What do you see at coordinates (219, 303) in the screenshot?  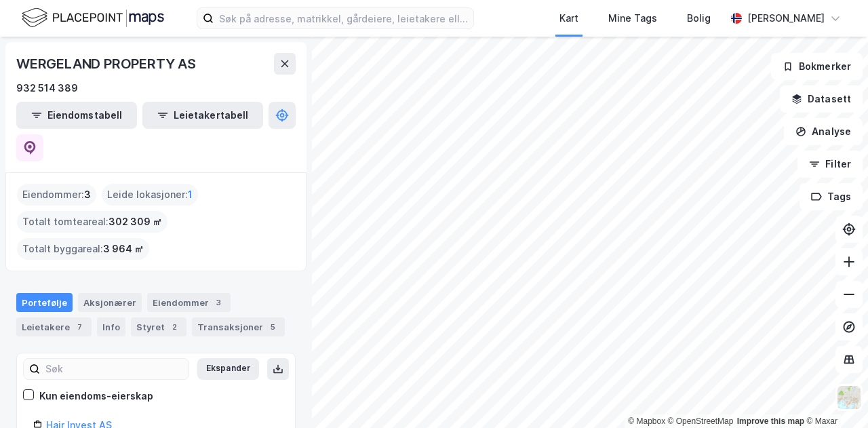 I see `div: 3` at bounding box center [219, 303].